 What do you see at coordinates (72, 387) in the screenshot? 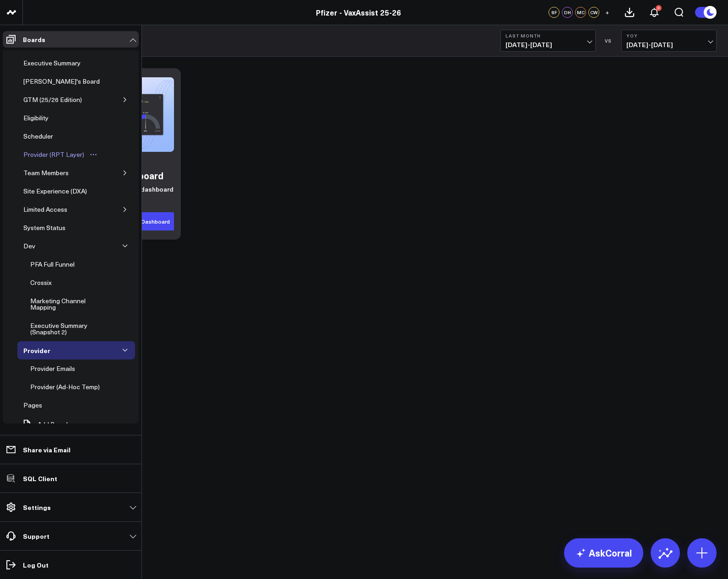
I see `a: Provider (Ad-Hoc Temp)Open board menu` at bounding box center [72, 387].